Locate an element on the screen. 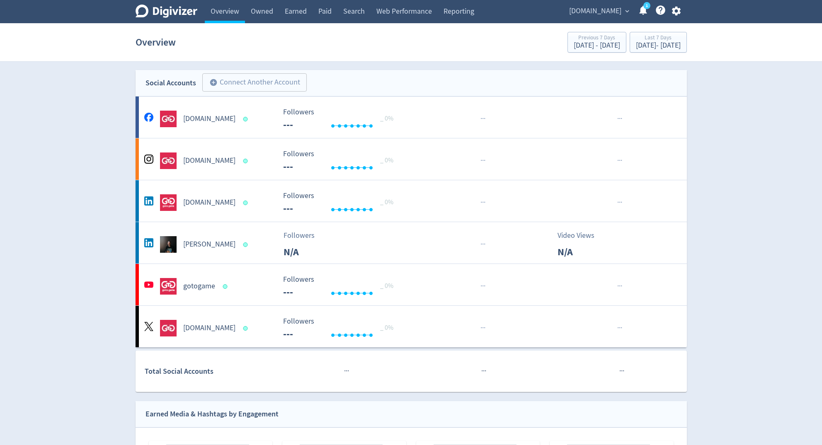  div: Total Social Accounts is located at coordinates (210, 371).